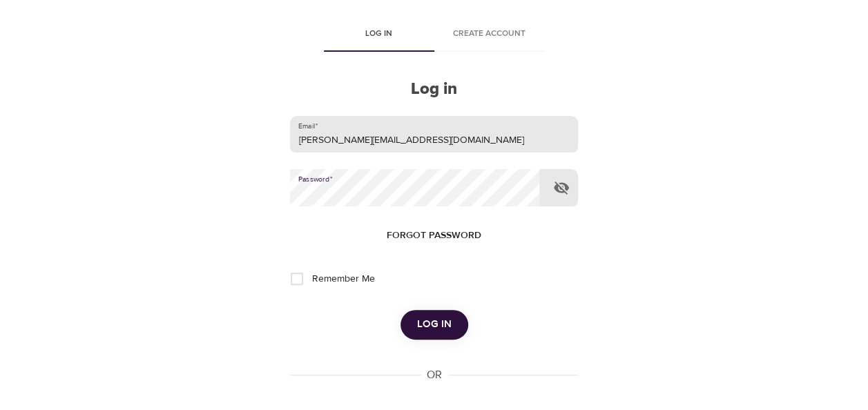  I want to click on span: Create account, so click(489, 34).